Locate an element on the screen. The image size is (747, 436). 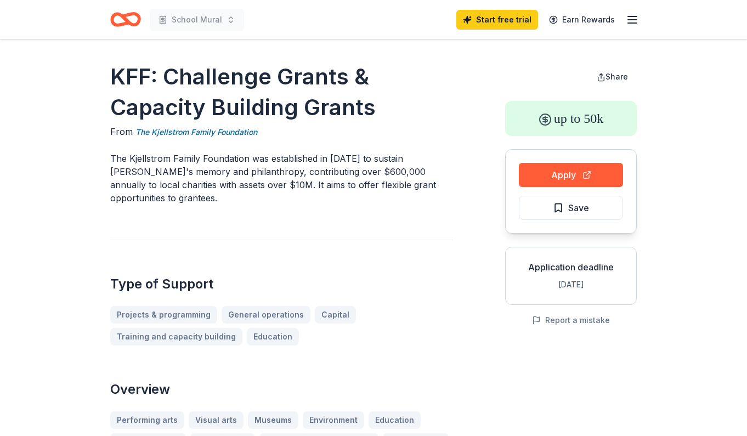
a: Earn Rewards is located at coordinates (582, 20).